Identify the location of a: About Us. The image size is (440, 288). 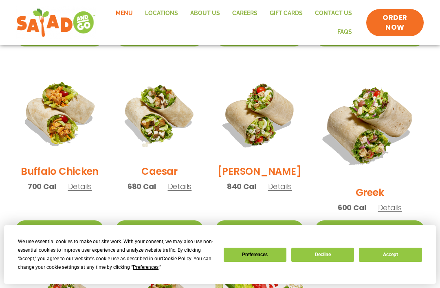
(205, 13).